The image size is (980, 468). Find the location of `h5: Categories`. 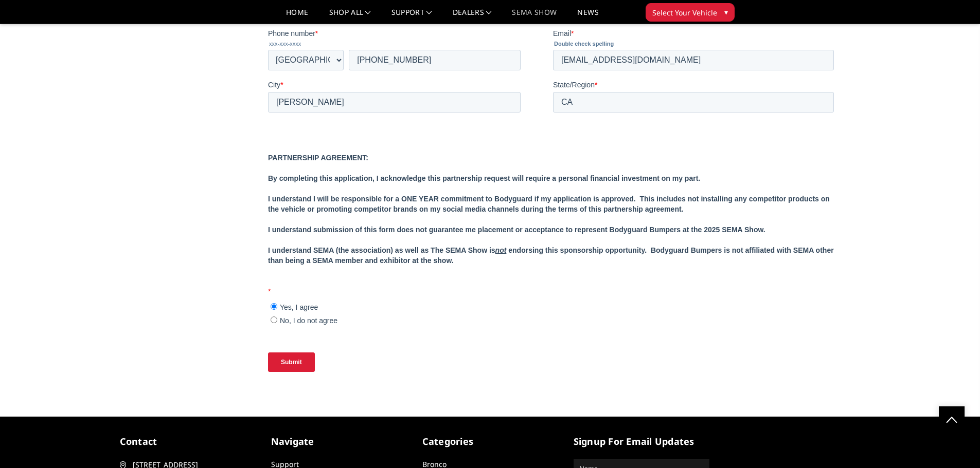

h5: Categories is located at coordinates (490, 442).